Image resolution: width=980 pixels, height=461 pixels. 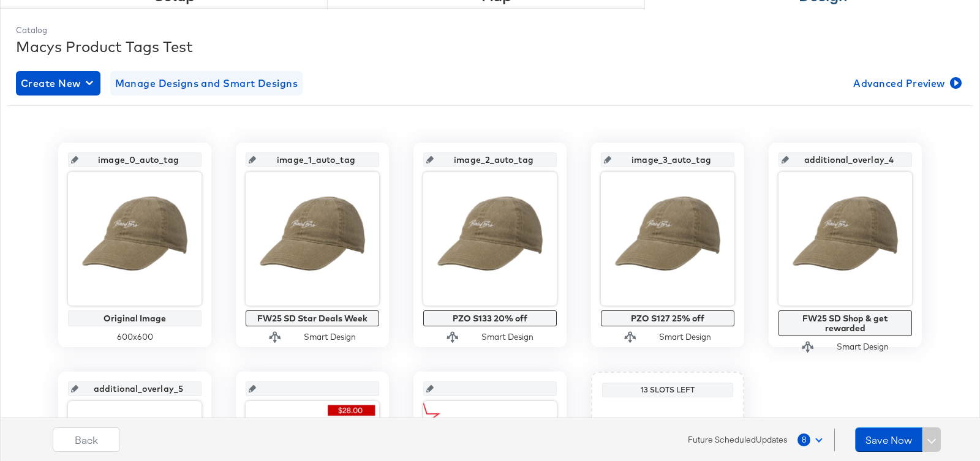 I want to click on button: Advanced Preview, so click(x=906, y=83).